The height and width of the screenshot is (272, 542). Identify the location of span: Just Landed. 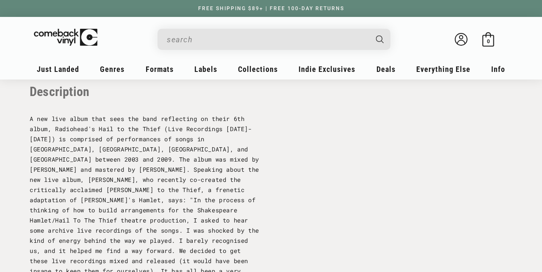
(58, 69).